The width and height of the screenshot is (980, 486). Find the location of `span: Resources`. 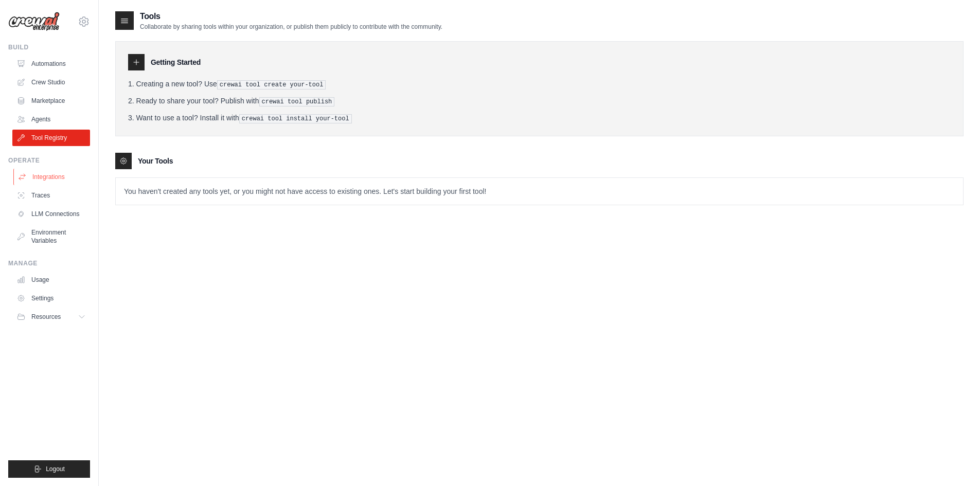

span: Resources is located at coordinates (45, 317).